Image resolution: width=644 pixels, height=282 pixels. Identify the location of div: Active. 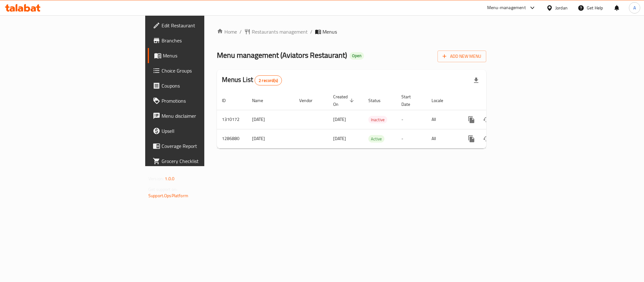
(377, 139).